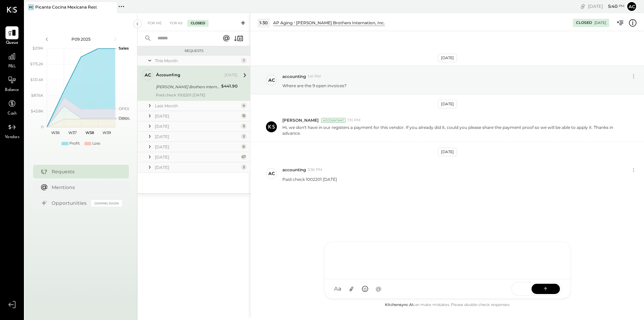 This screenshot has height=320, width=644. Describe the element at coordinates (37, 95) in the screenshot. I see `text: $87.6K` at that location.